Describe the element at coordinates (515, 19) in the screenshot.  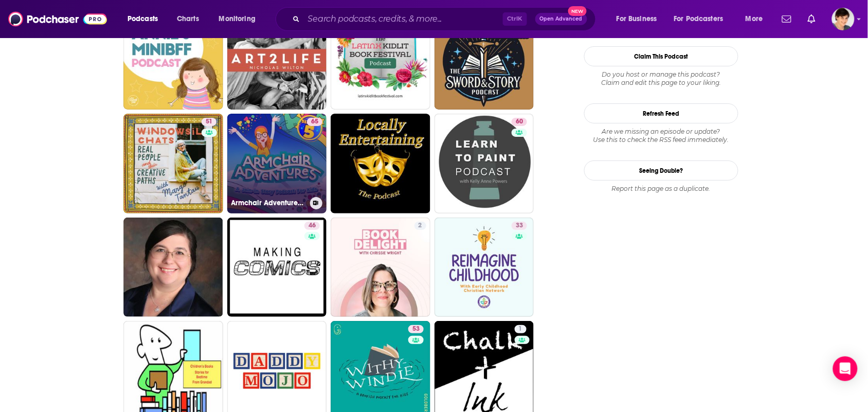
I see `span: Ctrl K` at that location.